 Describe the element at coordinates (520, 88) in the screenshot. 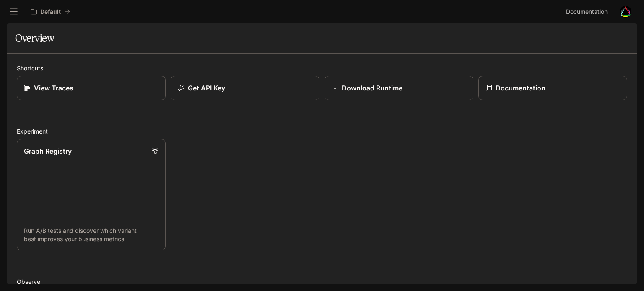

I see `p: Documentation` at that location.